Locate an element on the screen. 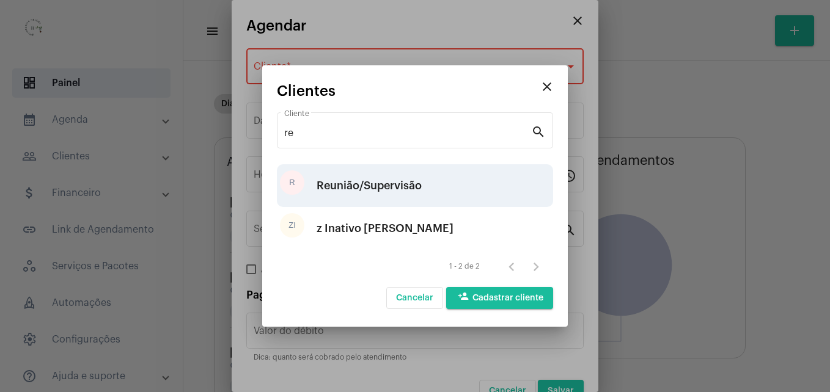 The image size is (830, 392). button: Próxima página is located at coordinates (536, 267).